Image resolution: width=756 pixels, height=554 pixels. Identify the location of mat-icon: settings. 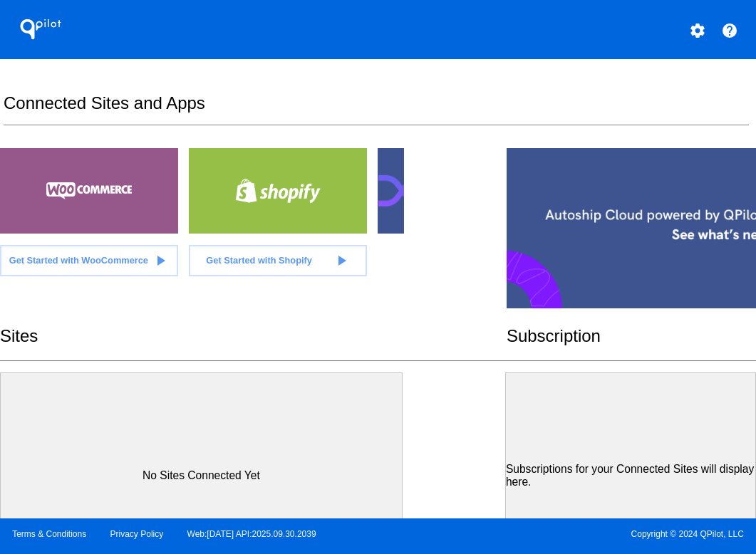
(698, 31).